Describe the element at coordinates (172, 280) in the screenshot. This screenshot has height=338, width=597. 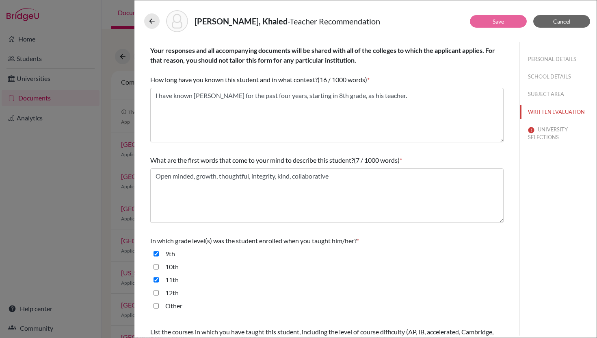
I see `label: 11th` at that location.